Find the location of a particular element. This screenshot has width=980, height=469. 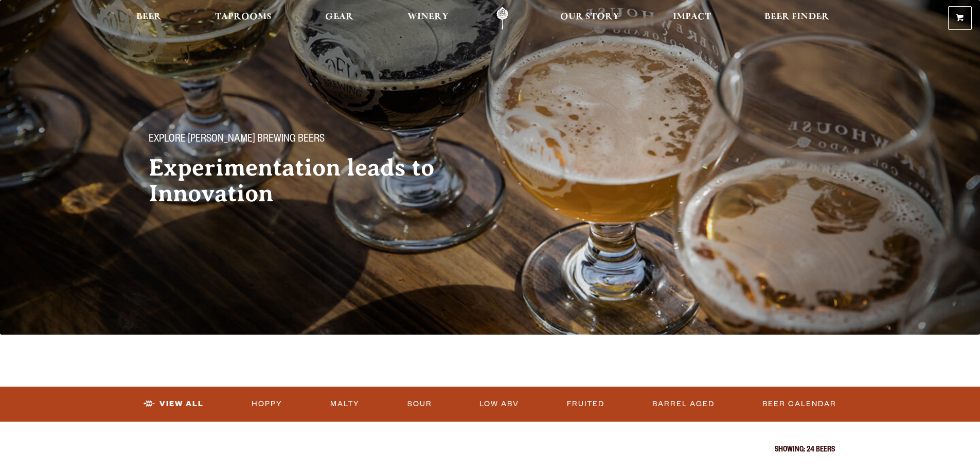

p: Showing: 24 Beers is located at coordinates (490, 451).